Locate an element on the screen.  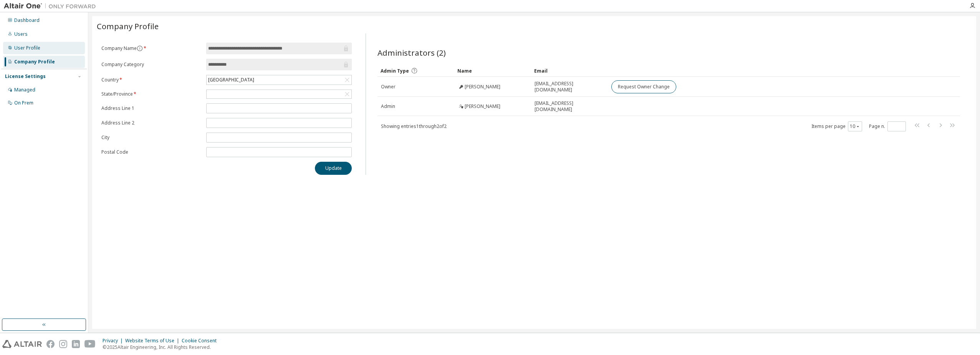
label: Company Name is located at coordinates (151, 48).